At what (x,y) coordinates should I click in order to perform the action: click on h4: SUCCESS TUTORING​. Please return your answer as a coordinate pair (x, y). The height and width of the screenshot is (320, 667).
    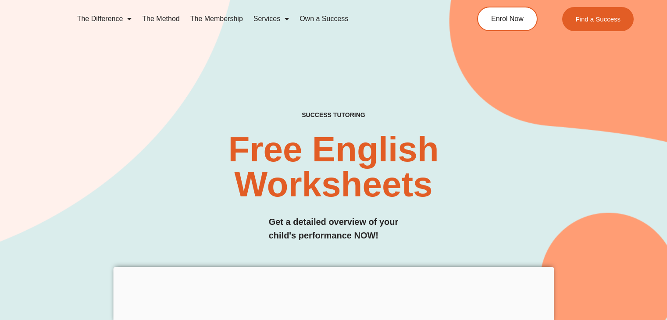
    Looking at the image, I should click on (333, 115).